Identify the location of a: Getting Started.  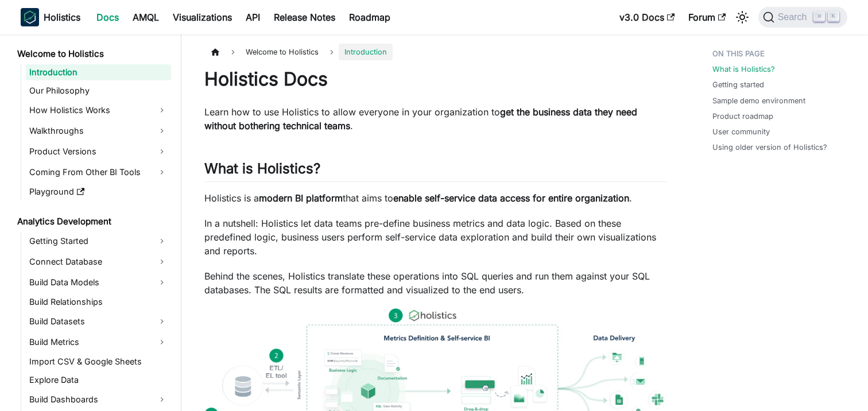
(98, 241).